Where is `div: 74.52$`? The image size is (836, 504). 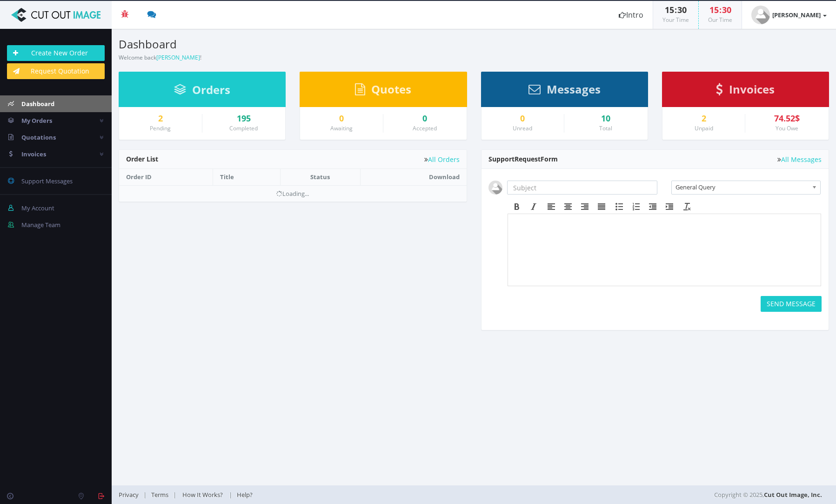 div: 74.52$ is located at coordinates (787, 118).